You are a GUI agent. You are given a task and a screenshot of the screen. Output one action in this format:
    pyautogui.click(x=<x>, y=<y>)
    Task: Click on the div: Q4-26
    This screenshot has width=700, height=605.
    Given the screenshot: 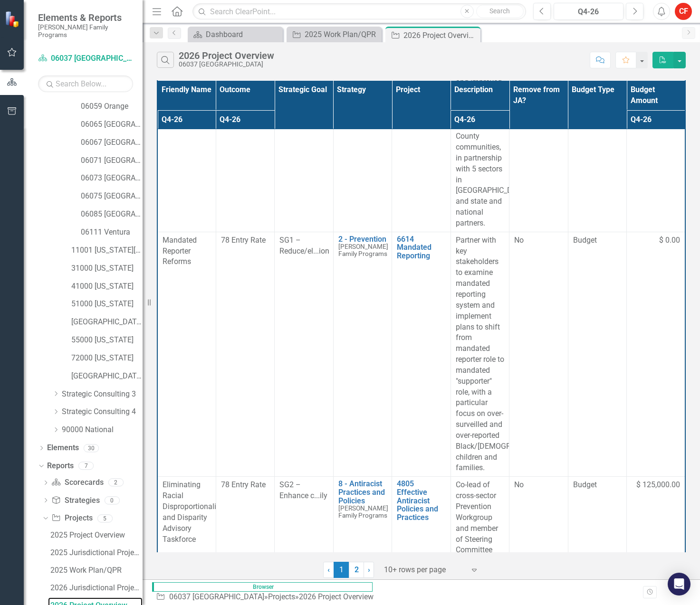 What is the action you would take?
    pyautogui.click(x=588, y=12)
    